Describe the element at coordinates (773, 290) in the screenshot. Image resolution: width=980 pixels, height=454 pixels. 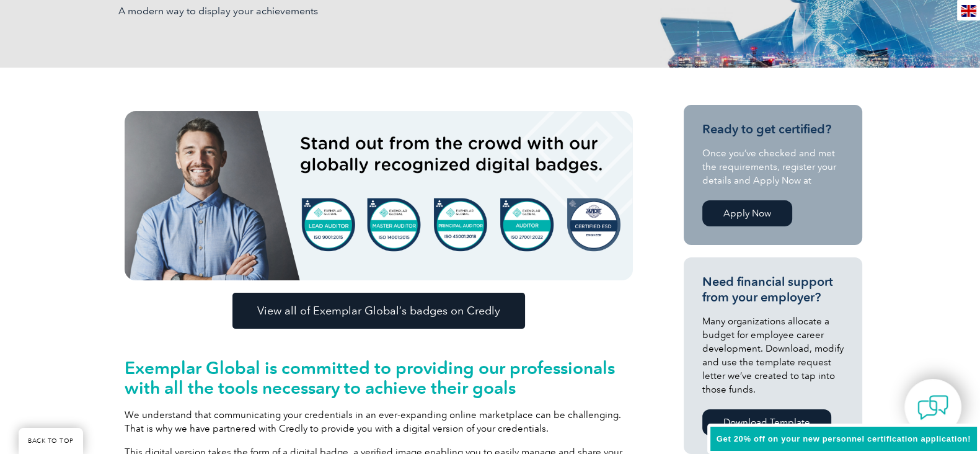
I see `h3: Need financial support from your employer?` at that location.